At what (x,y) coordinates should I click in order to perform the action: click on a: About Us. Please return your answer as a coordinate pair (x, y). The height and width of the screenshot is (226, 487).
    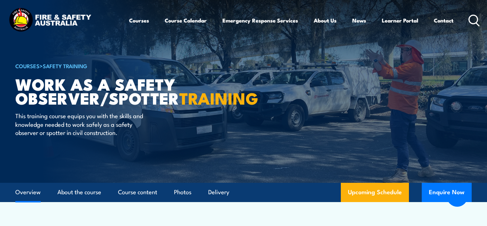
    Looking at the image, I should click on (325, 20).